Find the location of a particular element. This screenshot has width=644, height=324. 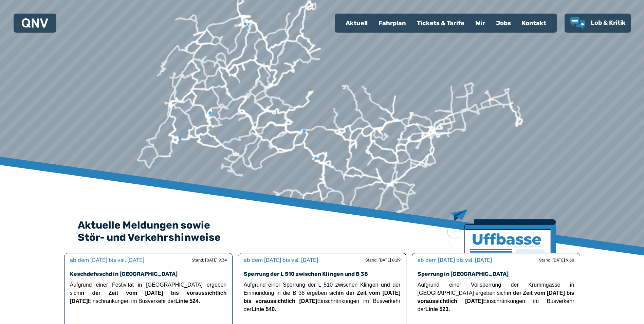

a: Kontakt is located at coordinates (534, 23).